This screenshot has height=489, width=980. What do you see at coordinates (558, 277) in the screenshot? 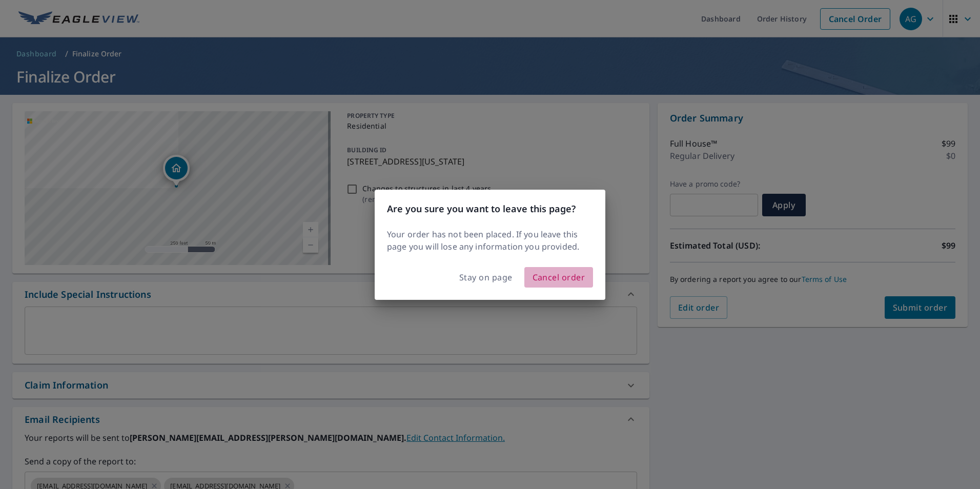
I see `button: Cancel order` at bounding box center [558, 277].